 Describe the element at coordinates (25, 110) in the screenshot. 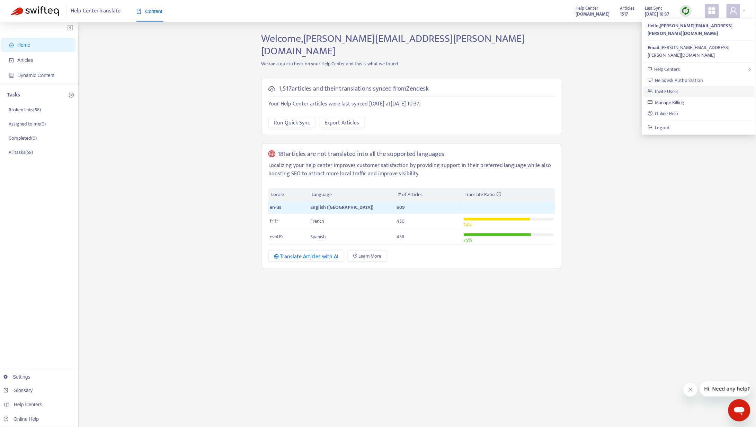

I see `p: Broken links ( 58 )` at that location.